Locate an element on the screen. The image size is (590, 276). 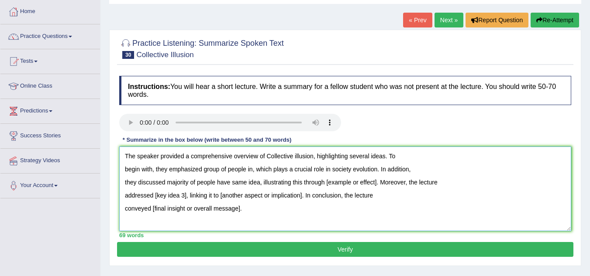
h2: Practice Listening: Summarize Spoken Text is located at coordinates (201, 48).